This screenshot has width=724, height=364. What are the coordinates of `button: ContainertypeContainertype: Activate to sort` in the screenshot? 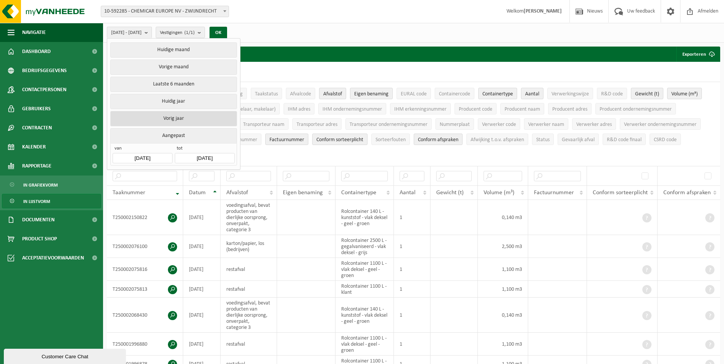 It's located at (498, 94).